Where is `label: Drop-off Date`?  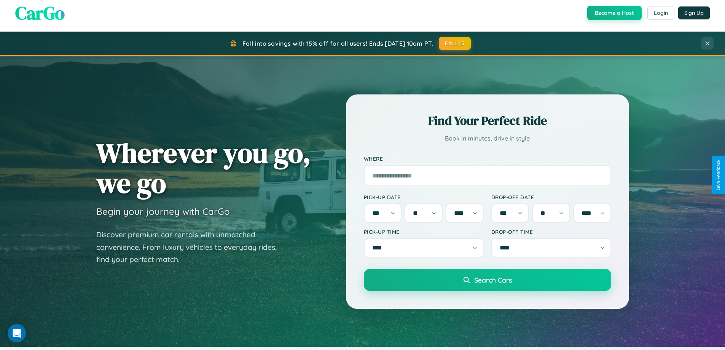
label: Drop-off Date is located at coordinates (551, 197).